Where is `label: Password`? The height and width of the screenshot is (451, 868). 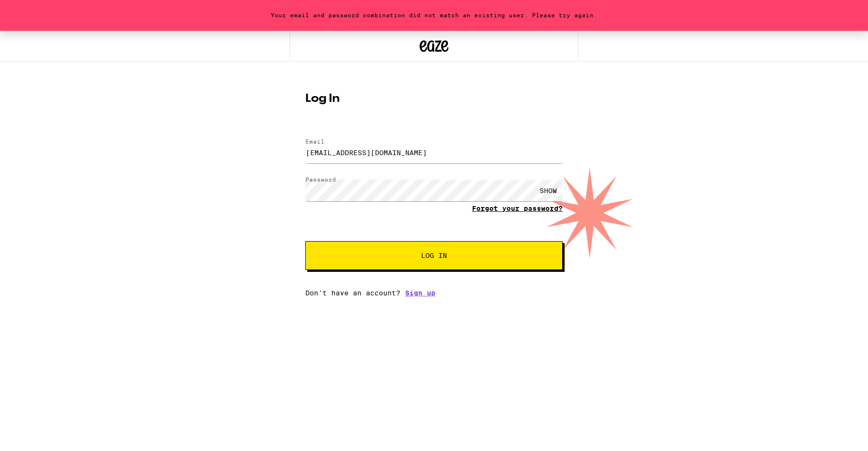
label: Password is located at coordinates (321, 179).